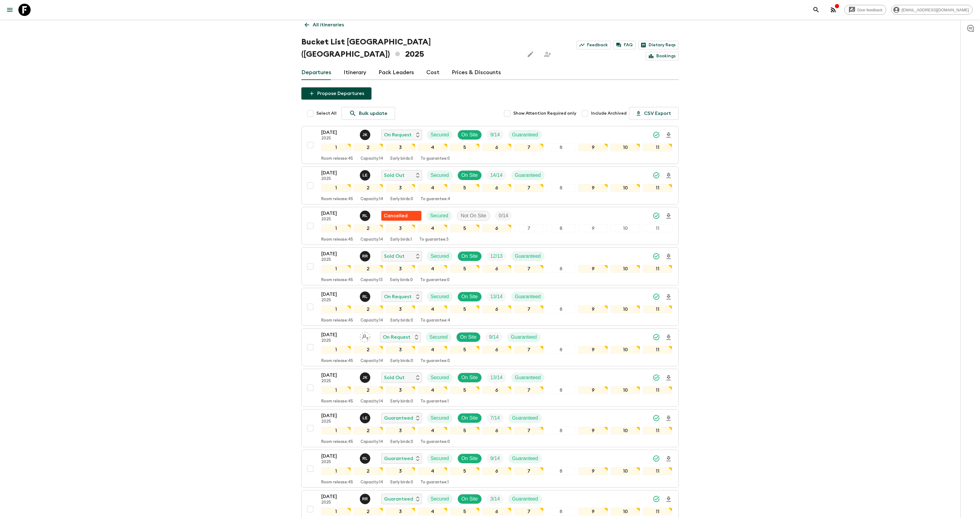  Describe the element at coordinates (476, 72) in the screenshot. I see `a: Prices & Discounts` at that location.